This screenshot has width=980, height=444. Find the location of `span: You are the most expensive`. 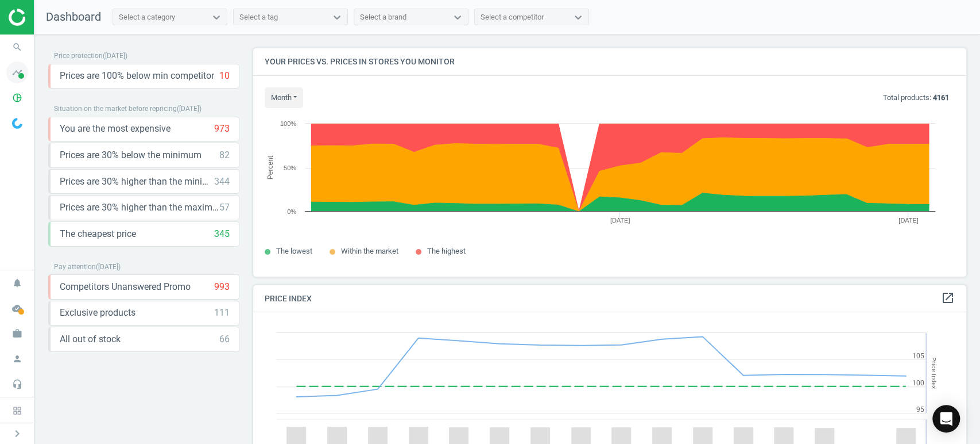

span: You are the most expensive is located at coordinates (115, 129).